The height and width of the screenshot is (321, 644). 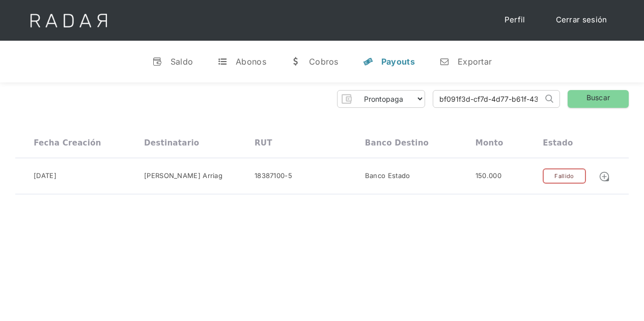 What do you see at coordinates (398, 61) in the screenshot?
I see `div: Payouts` at bounding box center [398, 61].